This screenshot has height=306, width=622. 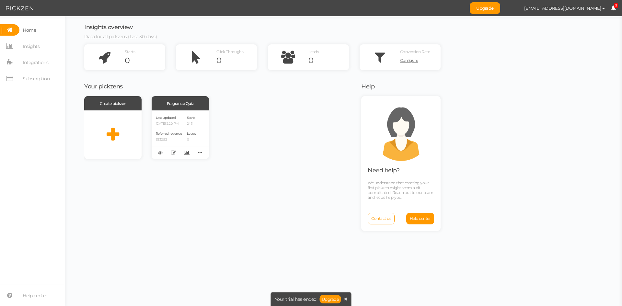 I want to click on span: Your pickzens, so click(x=103, y=87).